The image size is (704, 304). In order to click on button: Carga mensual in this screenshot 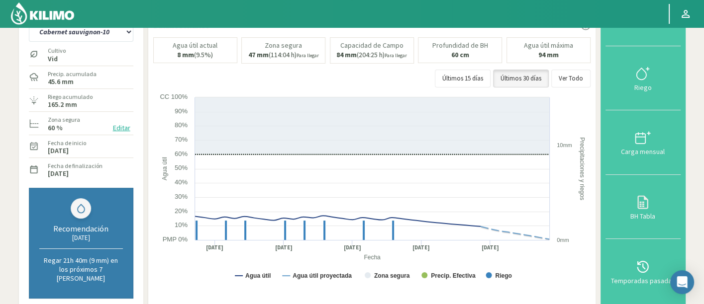, I will do `click(643, 143)`.